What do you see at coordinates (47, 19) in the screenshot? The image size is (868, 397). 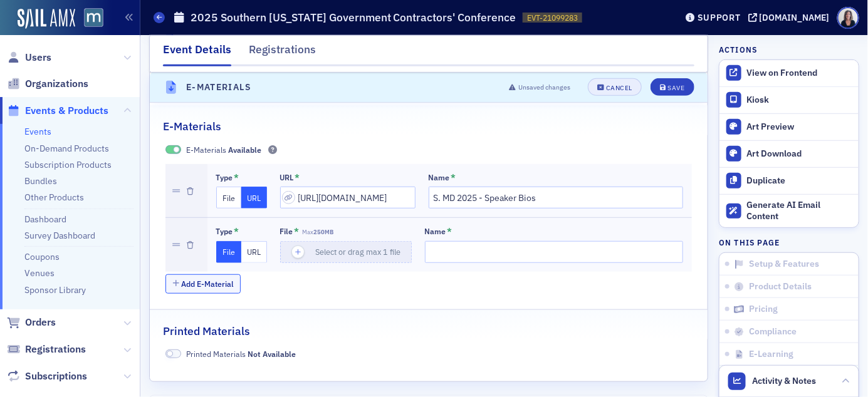 I see `a: SailAMX` at bounding box center [47, 19].